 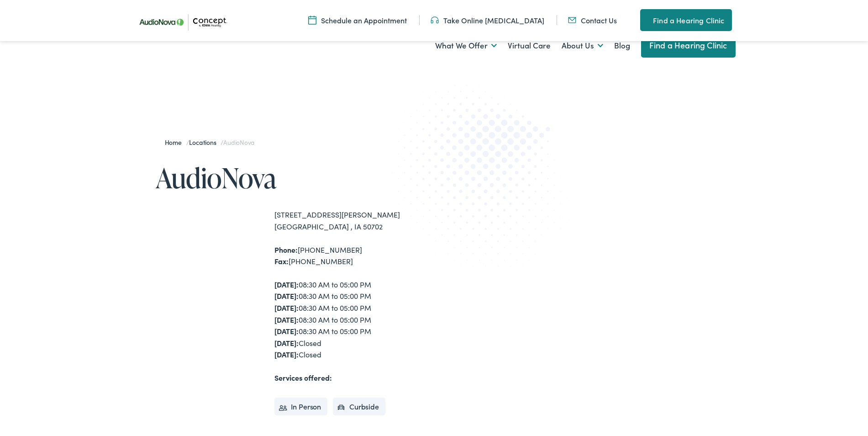 What do you see at coordinates (286, 249) in the screenshot?
I see `strong: Phone:` at bounding box center [286, 249].